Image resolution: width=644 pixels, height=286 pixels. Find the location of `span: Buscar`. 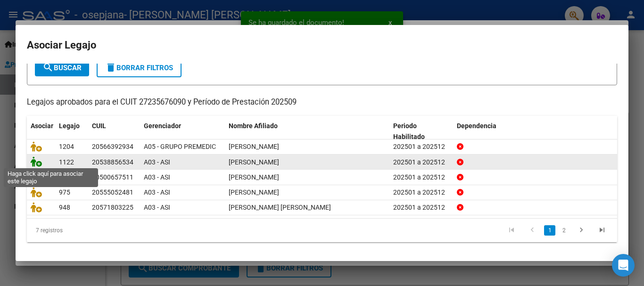

span: Buscar is located at coordinates (62, 68).